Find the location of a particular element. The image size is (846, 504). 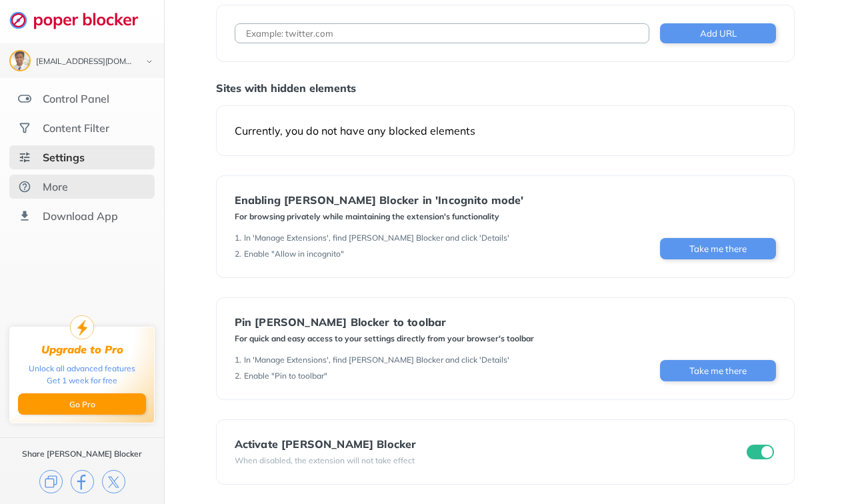

img: logo-webpage.svg is located at coordinates (81, 20).